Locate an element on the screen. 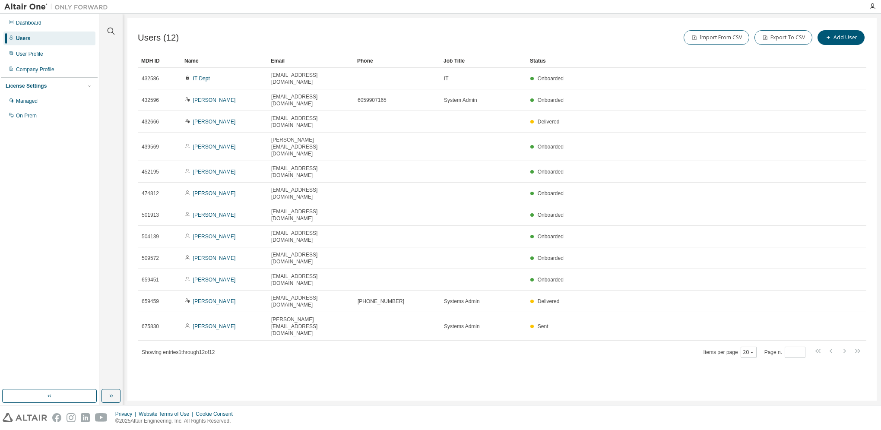 This screenshot has height=430, width=881. span: IT is located at coordinates (446, 79).